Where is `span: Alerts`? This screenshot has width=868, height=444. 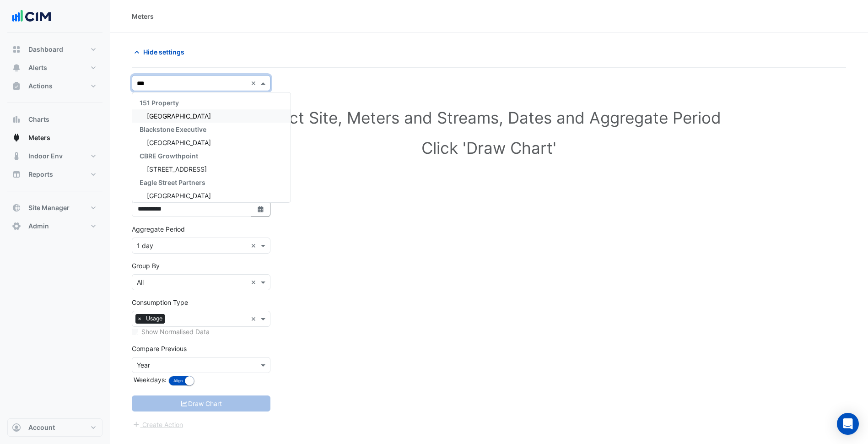
span: Alerts is located at coordinates (37, 68).